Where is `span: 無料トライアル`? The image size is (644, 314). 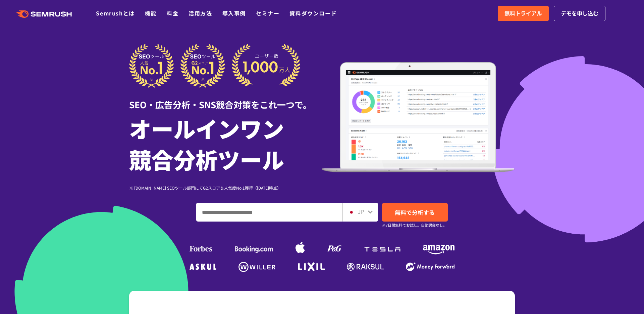
span: 無料トライアル is located at coordinates (523, 13).